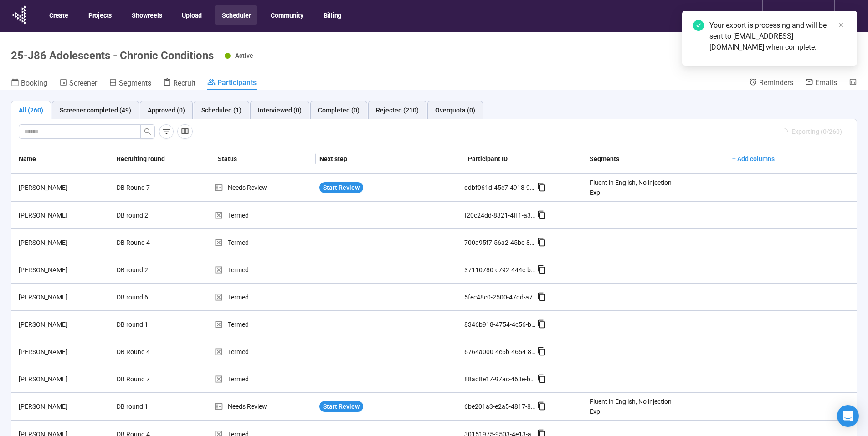  I want to click on button: Create, so click(59, 15).